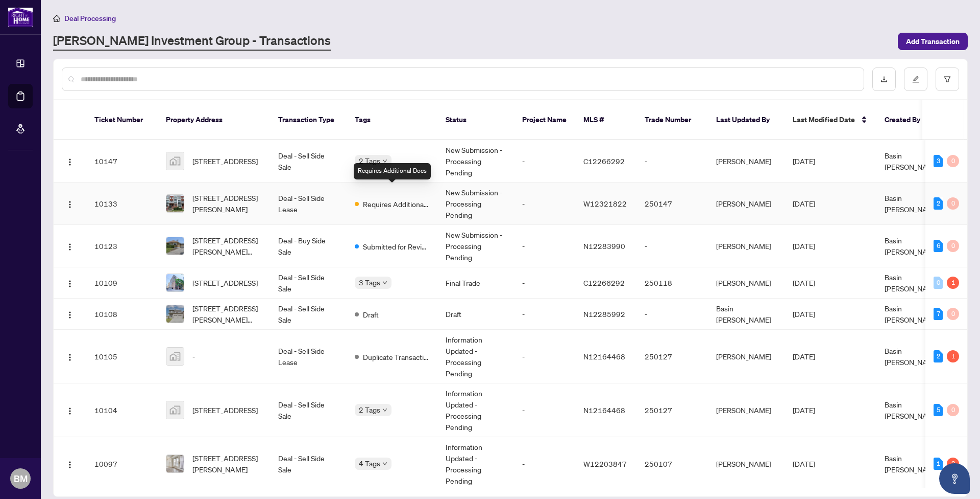 This screenshot has height=499, width=980. What do you see at coordinates (57, 19) in the screenshot?
I see `span: home` at bounding box center [57, 19].